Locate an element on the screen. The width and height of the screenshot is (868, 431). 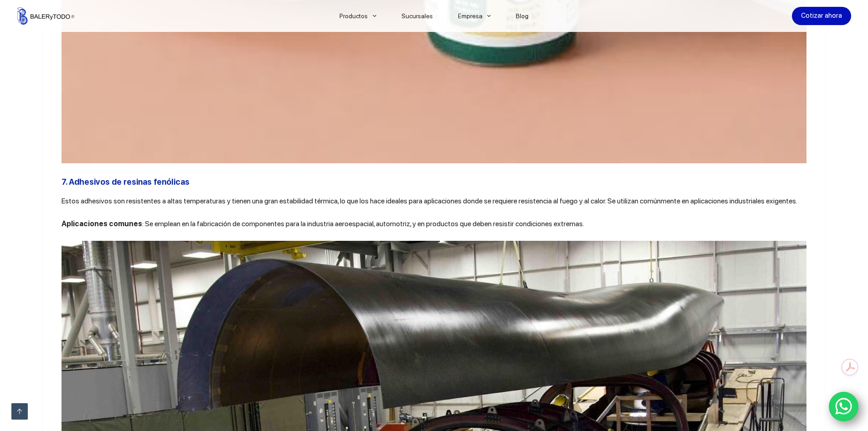
a: WhatsApp is located at coordinates (844, 407).